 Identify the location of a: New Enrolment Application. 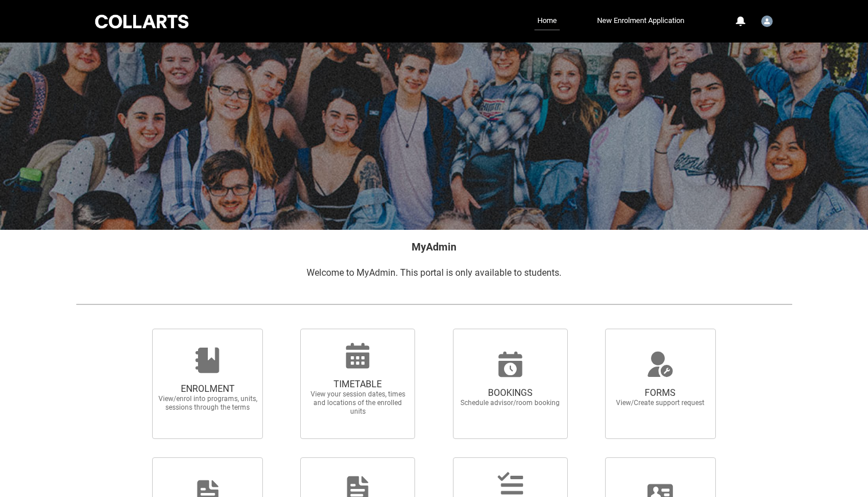
(641, 21).